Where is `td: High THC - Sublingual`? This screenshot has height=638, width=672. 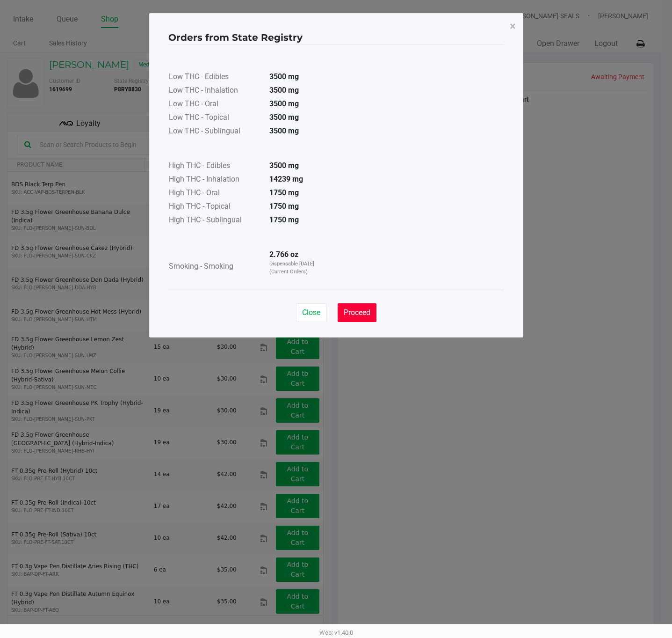 td: High THC - Sublingual is located at coordinates (216, 221).